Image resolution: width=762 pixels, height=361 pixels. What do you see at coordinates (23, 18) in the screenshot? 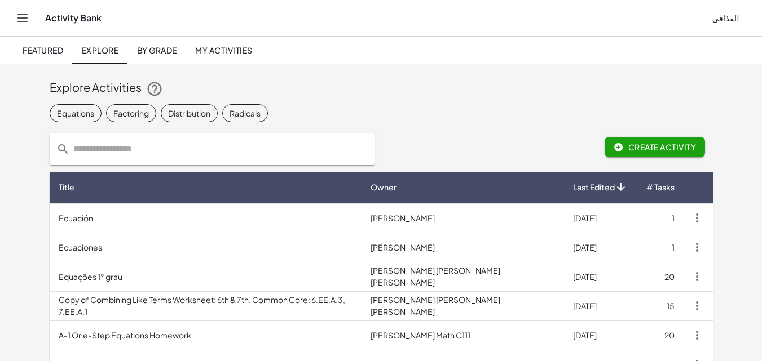
I see `button: Toggle navigation` at bounding box center [23, 18].